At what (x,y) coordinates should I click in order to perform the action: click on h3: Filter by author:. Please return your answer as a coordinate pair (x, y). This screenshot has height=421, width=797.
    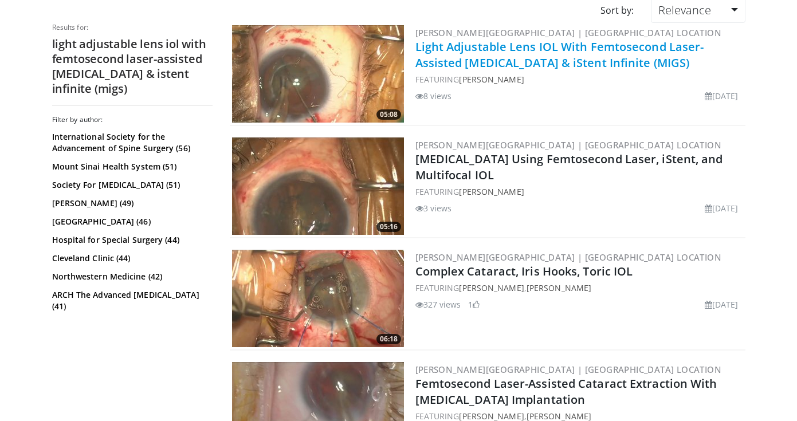
    Looking at the image, I should click on (132, 120).